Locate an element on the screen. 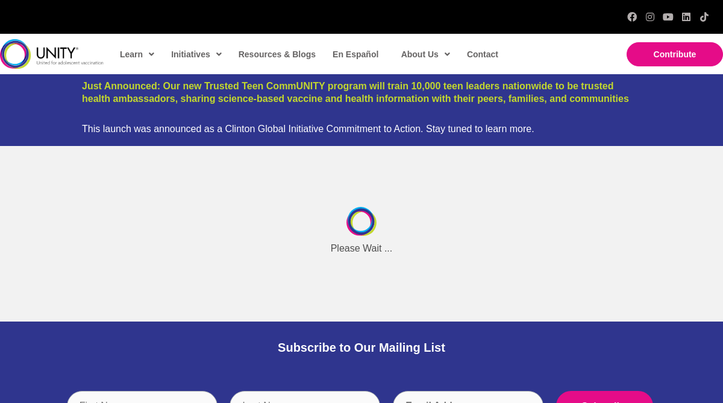  span: Resources & Blogs is located at coordinates (277, 54).